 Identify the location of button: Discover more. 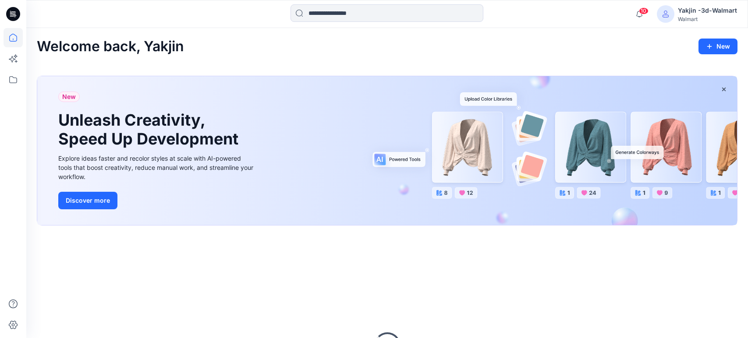
(88, 201).